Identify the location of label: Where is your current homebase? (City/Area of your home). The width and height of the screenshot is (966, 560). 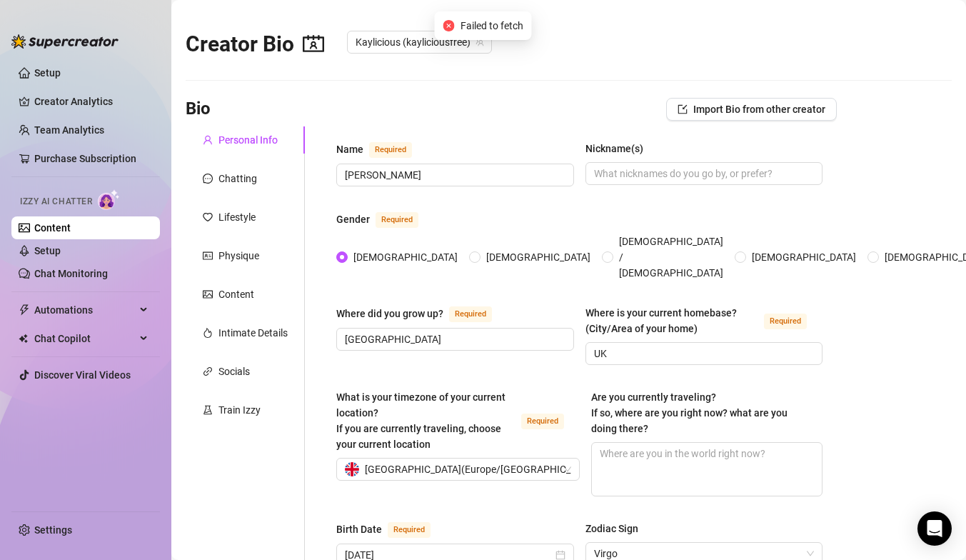
(704, 321).